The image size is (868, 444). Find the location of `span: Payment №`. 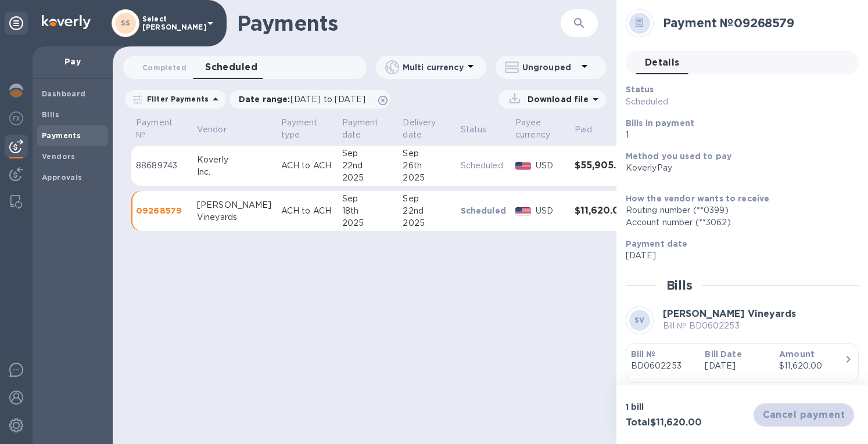

span: Payment № is located at coordinates (162, 129).